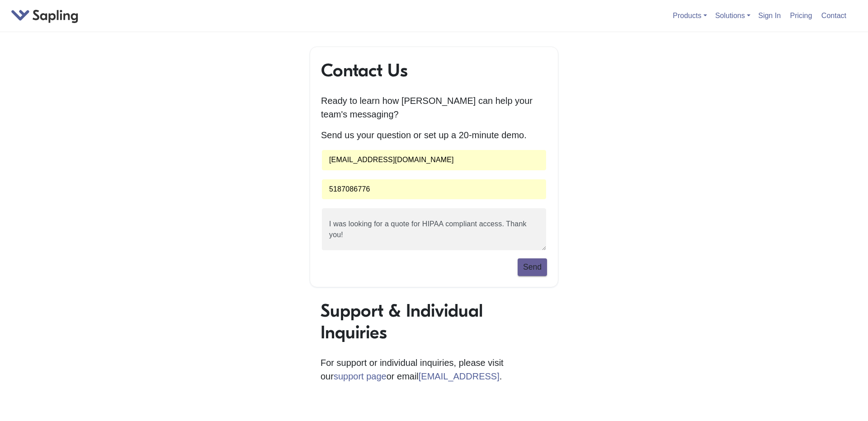 The width and height of the screenshot is (868, 421). I want to click on button: Send, so click(532, 267).